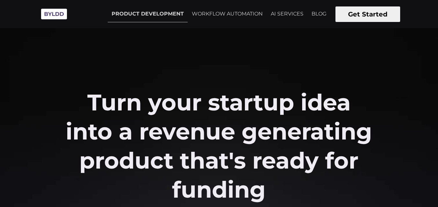  I want to click on img: Byldd - Product Development Company, so click(54, 14).